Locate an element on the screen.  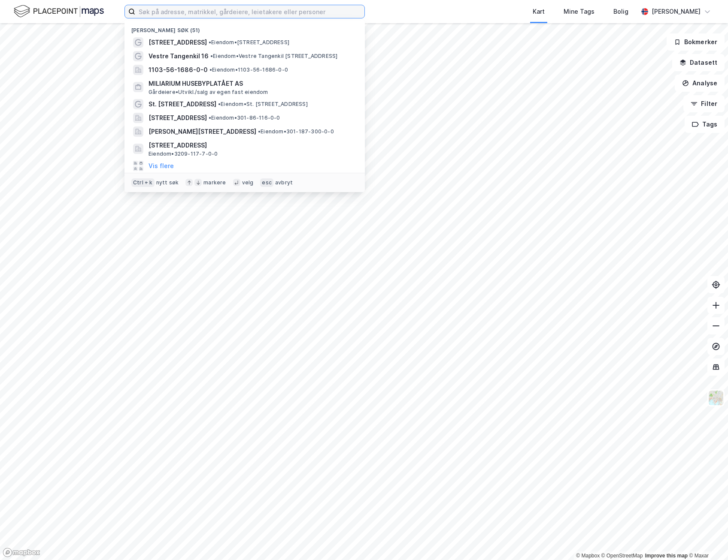
span: Eiendom • 301-187-300-0-0 is located at coordinates (295, 132).